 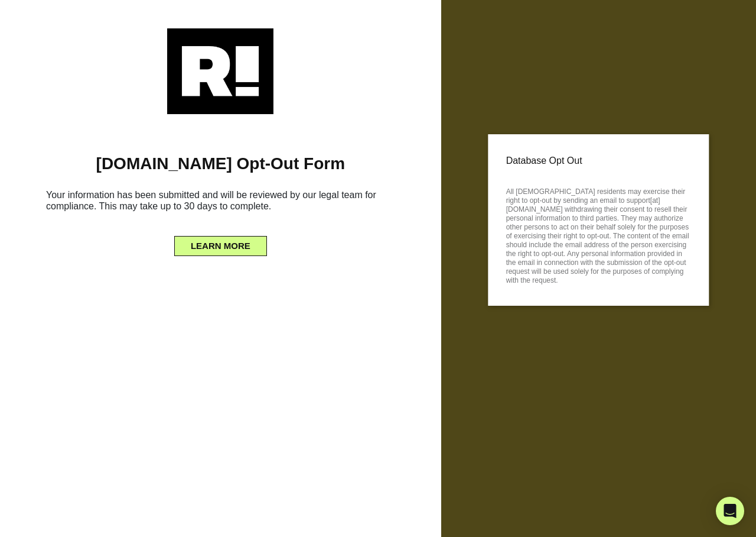 What do you see at coordinates (730, 511) in the screenshot?
I see `div: Open Intercom Messenger` at bounding box center [730, 511].